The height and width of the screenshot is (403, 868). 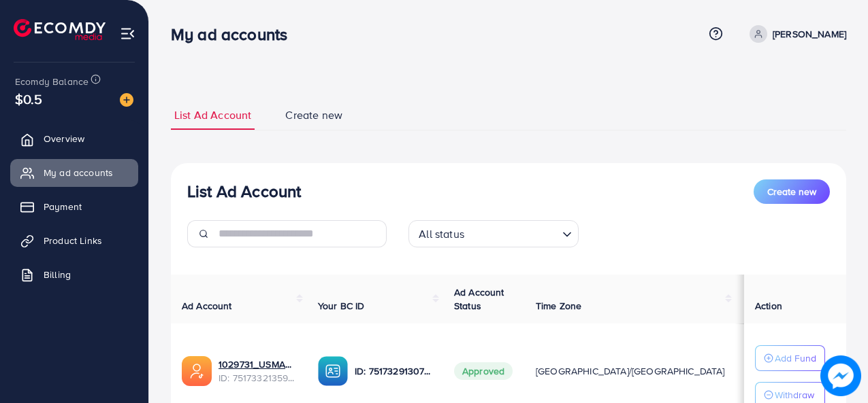 I want to click on img: menu, so click(x=127, y=33).